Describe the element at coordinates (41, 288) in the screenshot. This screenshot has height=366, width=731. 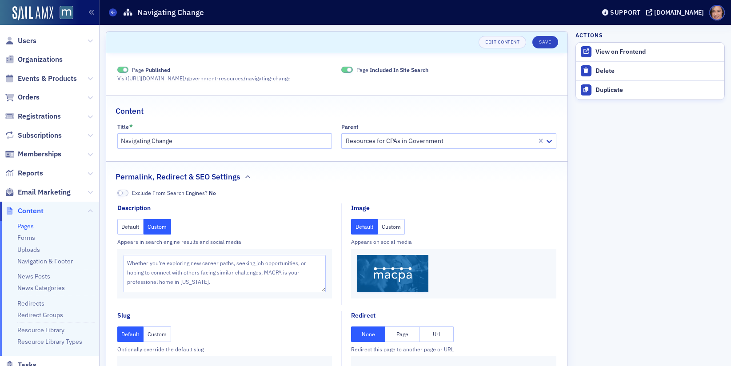
I see `a: News Categories` at that location.